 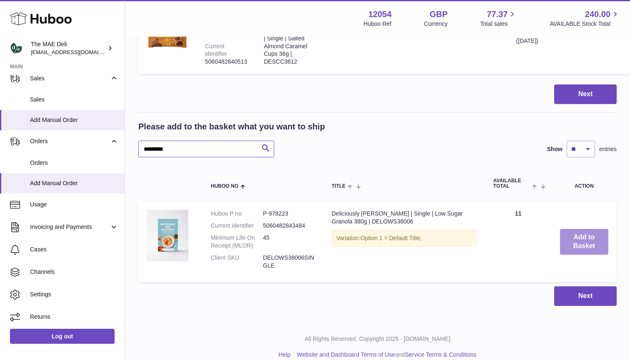 What do you see at coordinates (511, 184) in the screenshot?
I see `span: AVAILABLE Total` at bounding box center [511, 184].